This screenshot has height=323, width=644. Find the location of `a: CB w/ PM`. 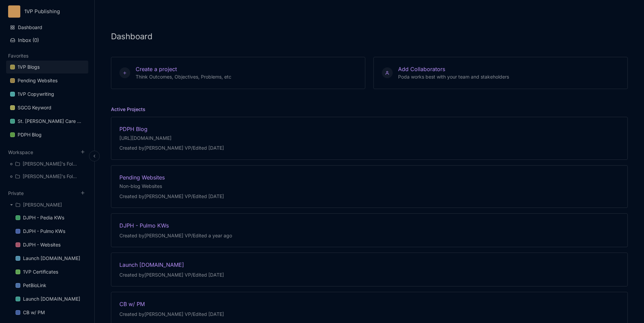

a: CB w/ PM is located at coordinates (50, 312).